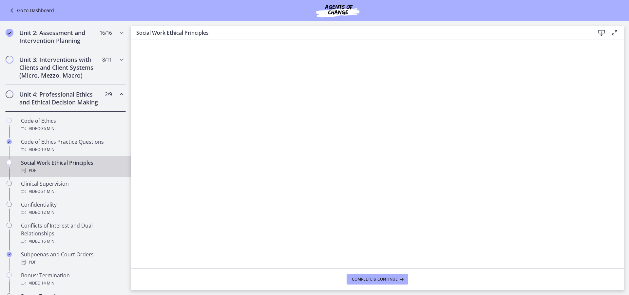 The image size is (629, 295). I want to click on div: Conflicts of Interest and Dual Relationships, so click(72, 234).